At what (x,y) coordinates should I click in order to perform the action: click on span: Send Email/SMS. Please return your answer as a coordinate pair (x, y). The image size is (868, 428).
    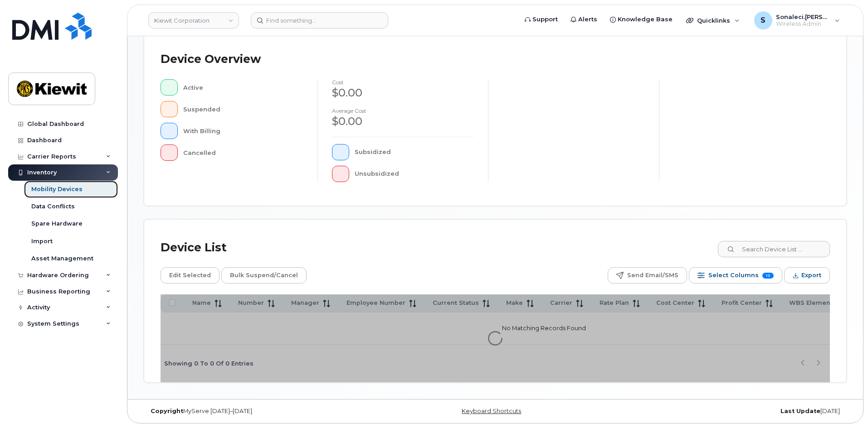
    Looking at the image, I should click on (653, 275).